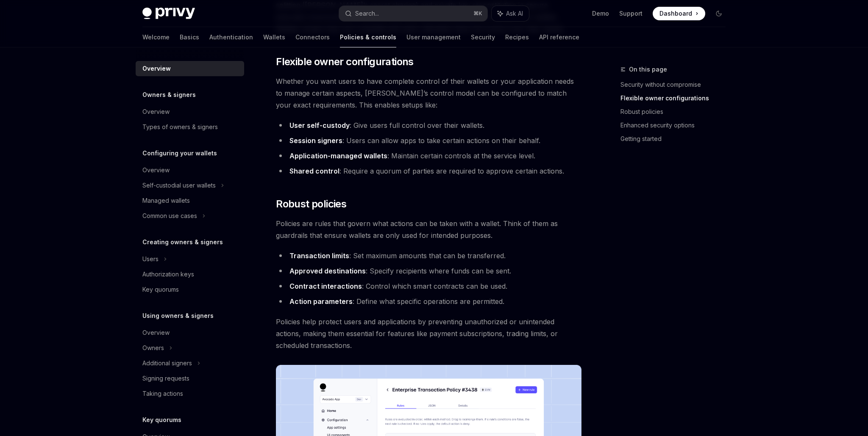 The height and width of the screenshot is (436, 868). I want to click on a: Security without compromise, so click(676, 85).